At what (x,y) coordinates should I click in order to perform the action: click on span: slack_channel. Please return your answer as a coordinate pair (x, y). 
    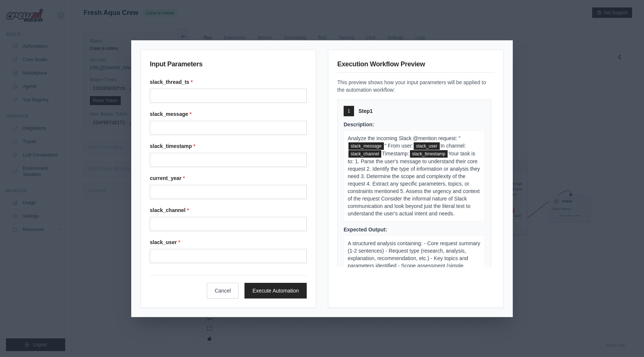
    Looking at the image, I should click on (365, 154).